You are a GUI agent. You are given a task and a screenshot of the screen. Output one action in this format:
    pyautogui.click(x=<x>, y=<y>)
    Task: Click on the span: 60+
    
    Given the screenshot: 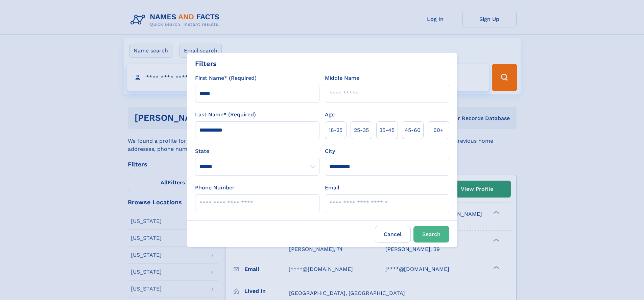 What is the action you would take?
    pyautogui.click(x=438, y=130)
    